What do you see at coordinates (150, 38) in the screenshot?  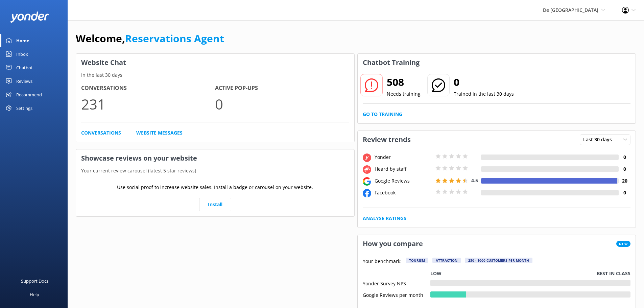 I see `h1: Welcome,` at bounding box center [150, 38].